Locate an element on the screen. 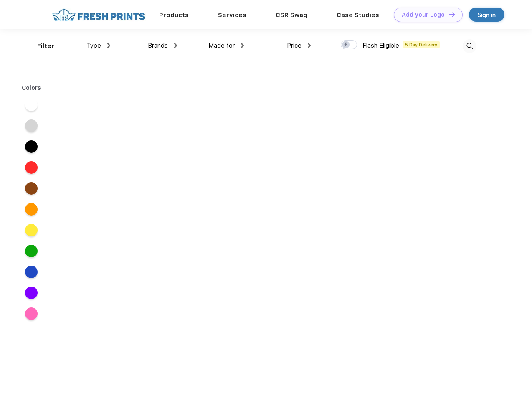  a: Products is located at coordinates (174, 15).